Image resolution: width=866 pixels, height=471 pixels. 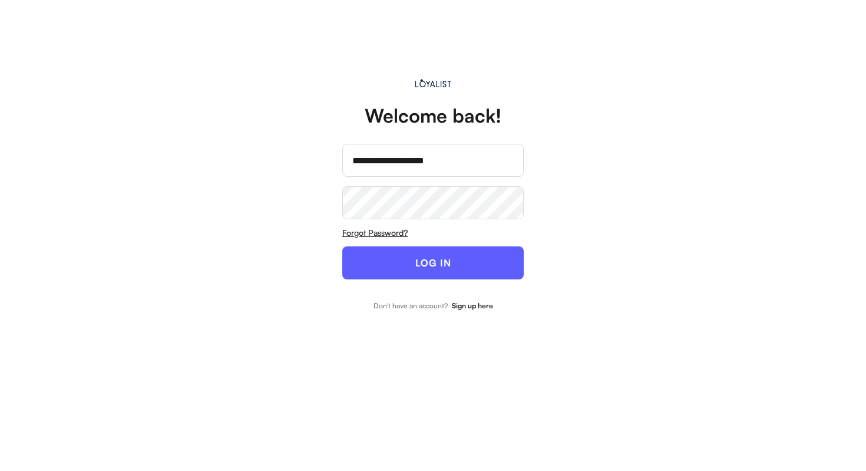 What do you see at coordinates (433, 116) in the screenshot?
I see `div: Welcome back!` at bounding box center [433, 116].